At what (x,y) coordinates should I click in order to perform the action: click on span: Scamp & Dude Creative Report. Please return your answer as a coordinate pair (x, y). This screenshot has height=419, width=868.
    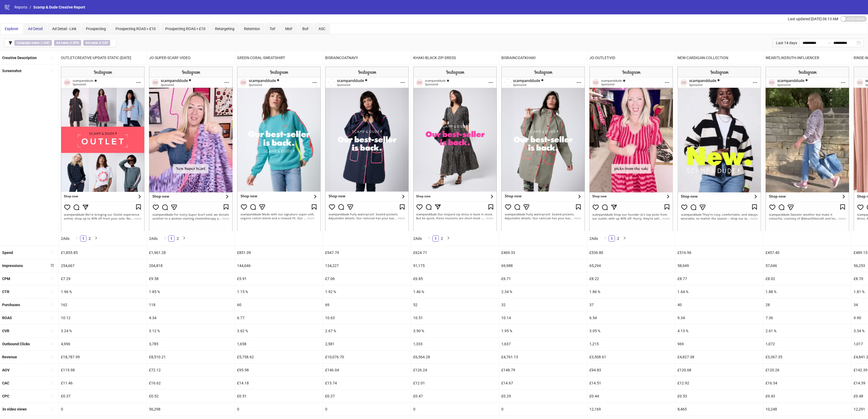
    Looking at the image, I should click on (59, 7).